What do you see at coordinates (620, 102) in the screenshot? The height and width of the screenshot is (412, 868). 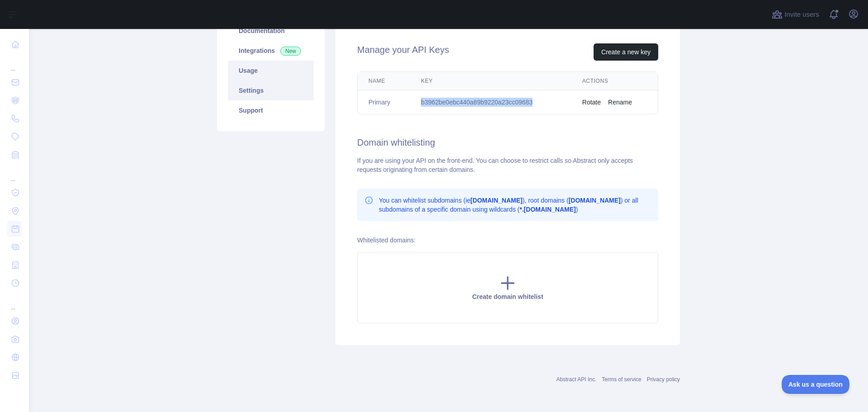 I see `button: Rename` at bounding box center [620, 102].